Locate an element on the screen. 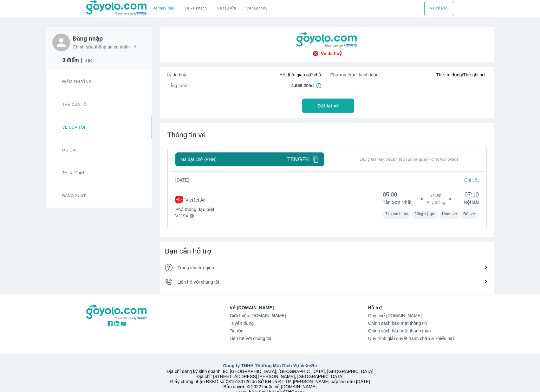 This screenshot has height=392, width=540. span: 7kg xách tay is located at coordinates (397, 214).